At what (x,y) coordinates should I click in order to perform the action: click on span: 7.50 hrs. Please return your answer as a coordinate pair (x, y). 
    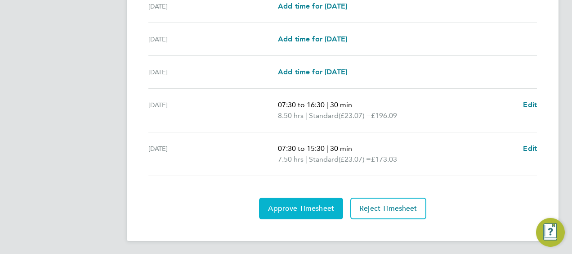
    Looking at the image, I should click on (291, 159).